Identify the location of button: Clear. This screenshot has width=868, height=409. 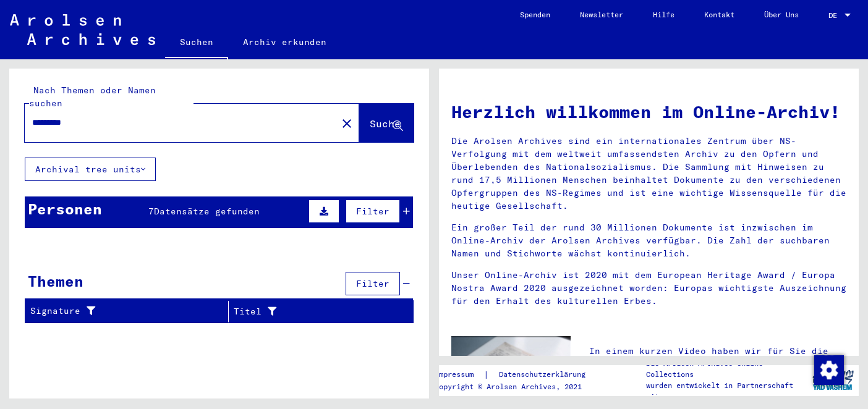
(347, 123).